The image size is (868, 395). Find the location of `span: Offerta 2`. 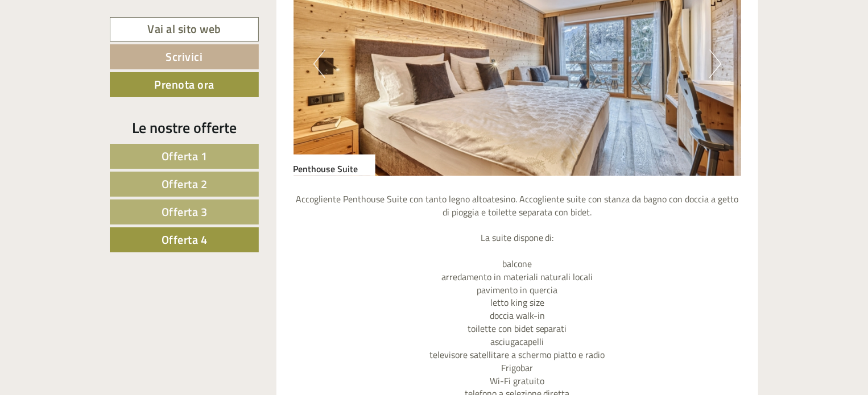

span: Offerta 2 is located at coordinates (185, 184).